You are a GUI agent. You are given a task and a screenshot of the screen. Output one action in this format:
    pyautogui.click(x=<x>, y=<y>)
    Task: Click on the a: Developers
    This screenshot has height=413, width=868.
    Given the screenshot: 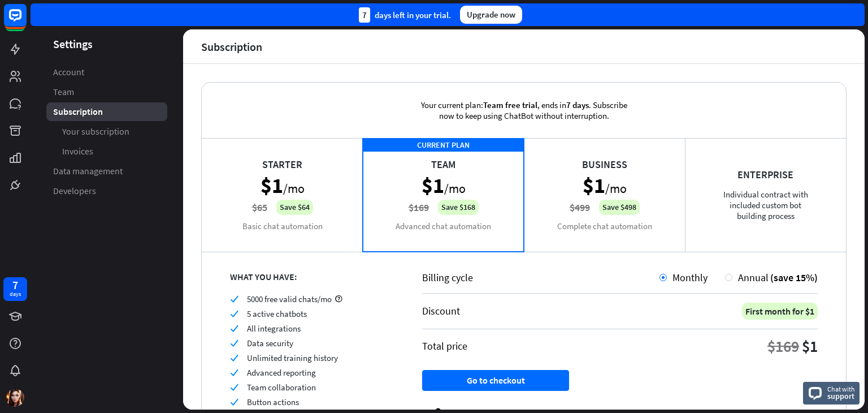 What is the action you would take?
    pyautogui.click(x=107, y=191)
    